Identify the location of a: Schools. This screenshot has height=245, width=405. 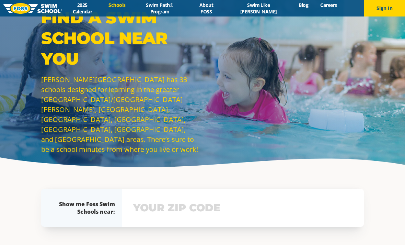
(117, 5).